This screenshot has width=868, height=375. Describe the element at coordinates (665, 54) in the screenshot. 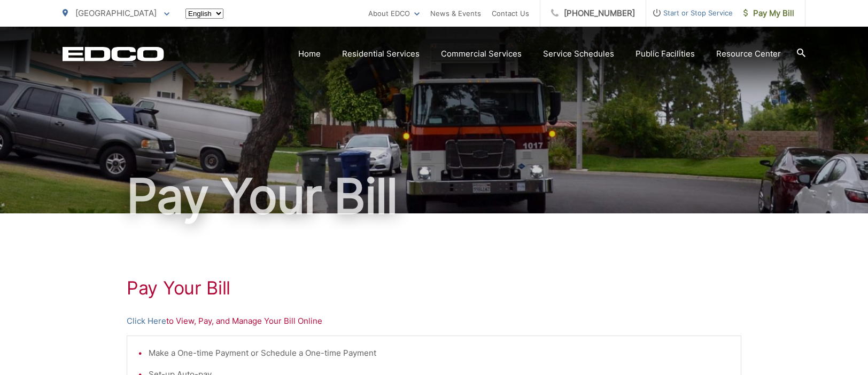

I see `a: Public Facilities` at that location.